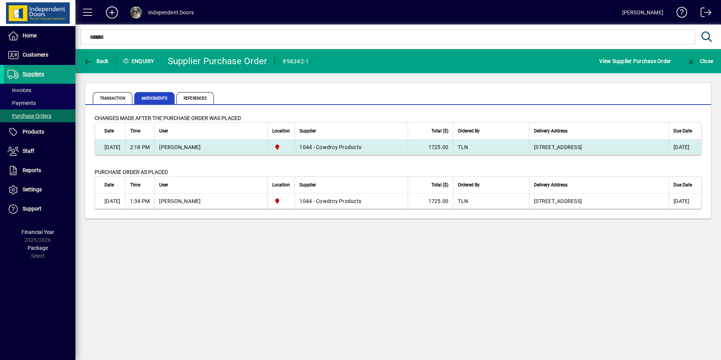 Image resolution: width=721 pixels, height=360 pixels. I want to click on a: Payments, so click(40, 103).